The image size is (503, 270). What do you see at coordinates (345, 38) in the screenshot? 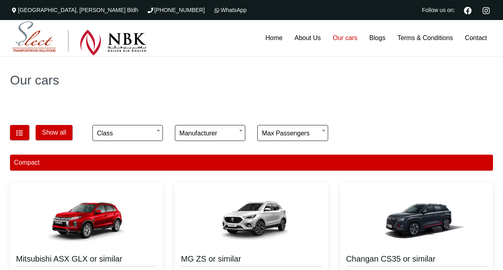
I see `a: Our cars` at bounding box center [345, 38].